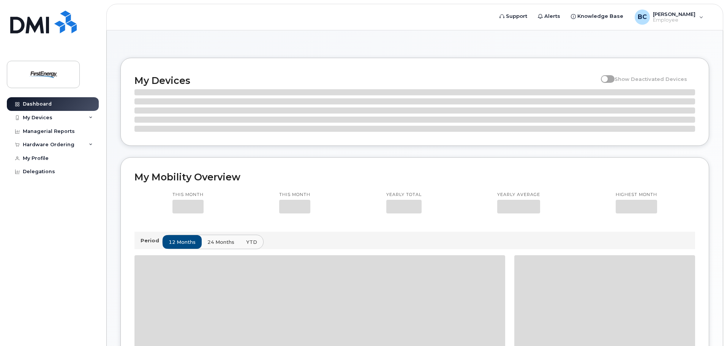  Describe the element at coordinates (366, 81) in the screenshot. I see `h2: My Devices` at that location.